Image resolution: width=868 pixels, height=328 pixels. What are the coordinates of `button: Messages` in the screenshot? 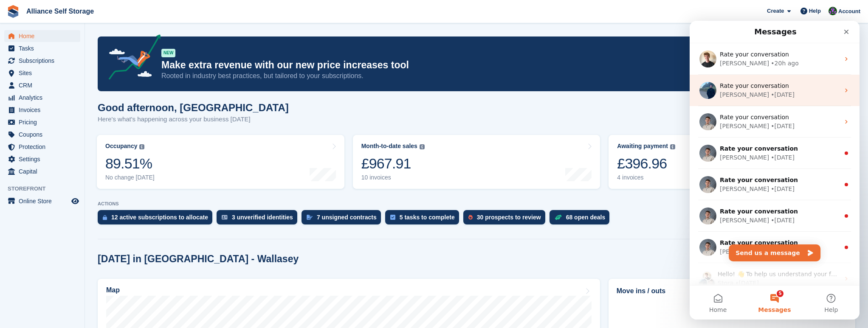 It's located at (85, 282).